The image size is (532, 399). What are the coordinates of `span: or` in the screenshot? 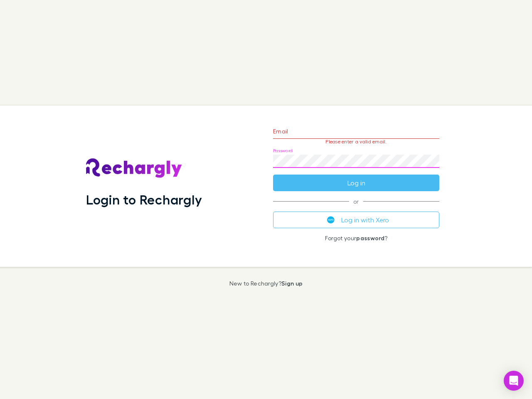 It's located at (356, 201).